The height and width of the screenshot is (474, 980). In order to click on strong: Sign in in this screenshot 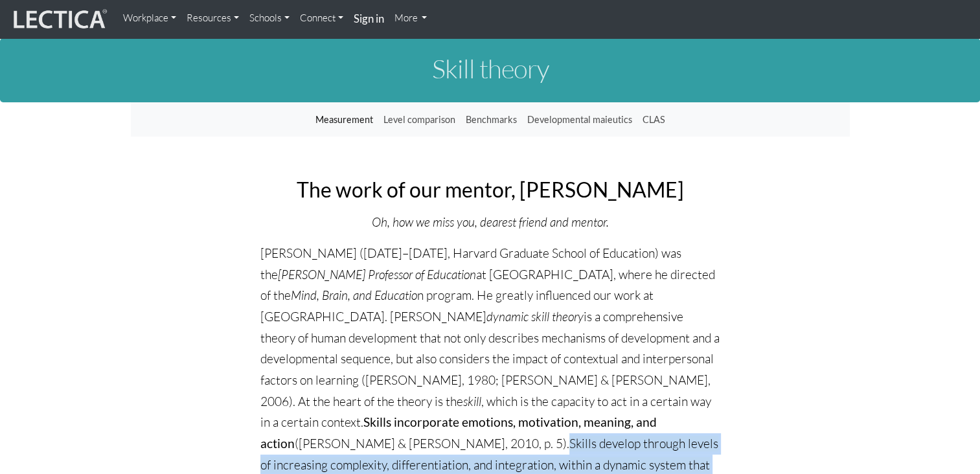, I will do `click(368, 18)`.